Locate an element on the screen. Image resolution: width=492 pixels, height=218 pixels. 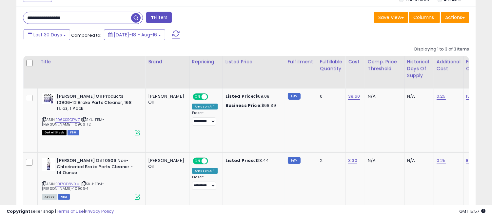
div: Cost is located at coordinates (355, 62).